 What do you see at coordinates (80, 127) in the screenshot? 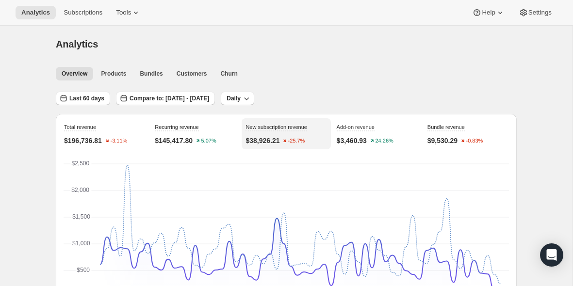
I see `span: Total revenue` at bounding box center [80, 127].